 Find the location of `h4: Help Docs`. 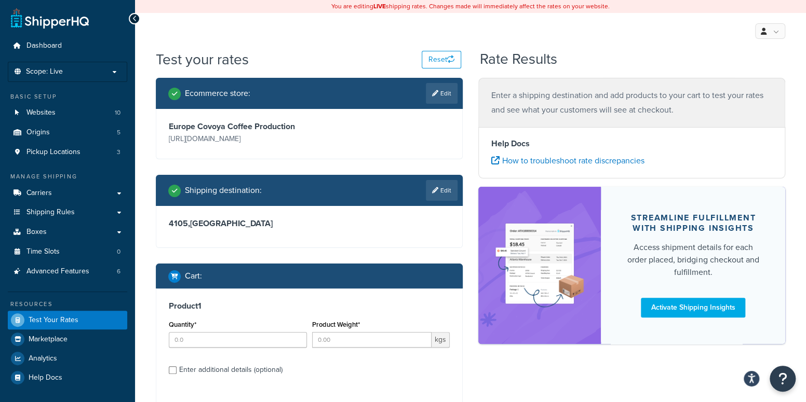

h4: Help Docs is located at coordinates (631, 144).